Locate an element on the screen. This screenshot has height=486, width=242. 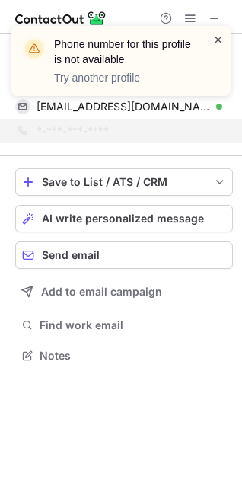
span: AI write personalized message is located at coordinates (123, 219).